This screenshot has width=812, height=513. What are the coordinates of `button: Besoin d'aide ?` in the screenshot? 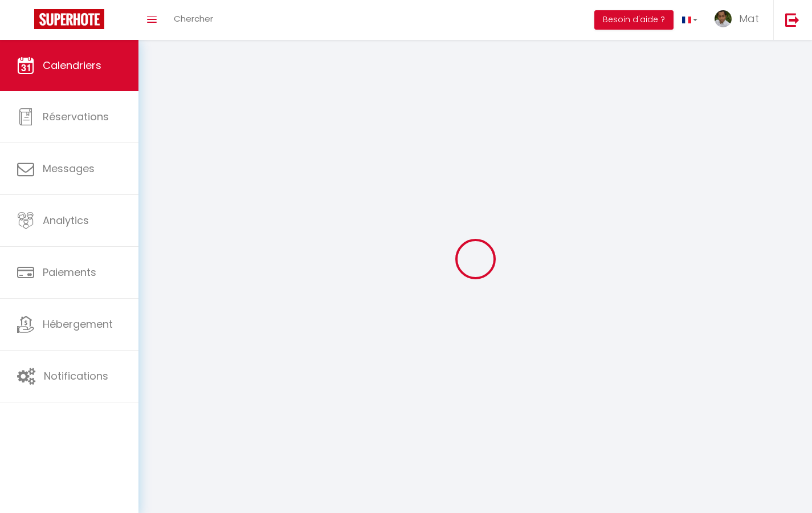 It's located at (634, 20).